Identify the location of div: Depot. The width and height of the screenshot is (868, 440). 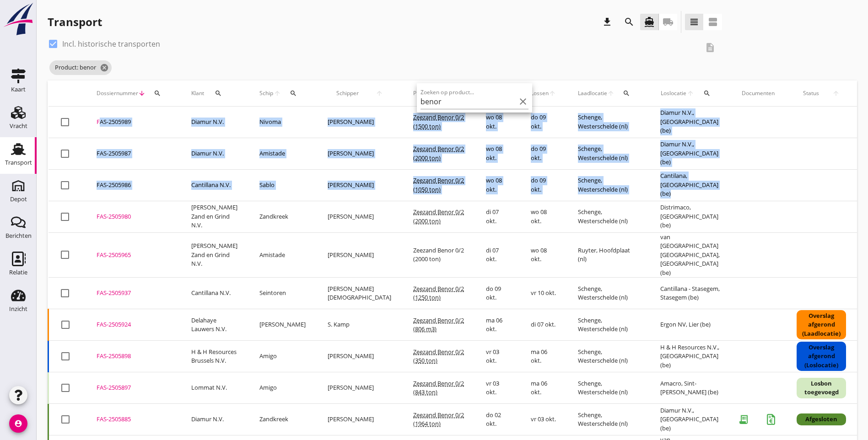
(18, 199).